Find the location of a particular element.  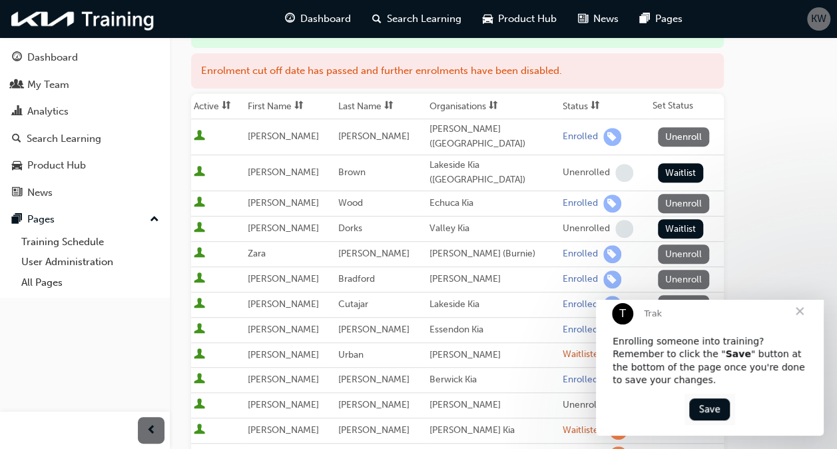

span: News is located at coordinates (606, 19).